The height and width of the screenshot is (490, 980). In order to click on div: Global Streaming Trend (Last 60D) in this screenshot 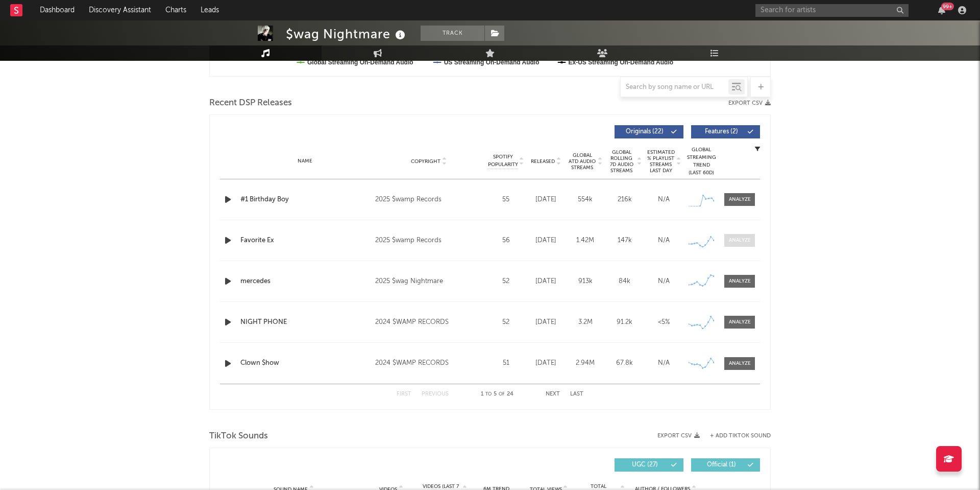, I will do `click(701, 161)`.